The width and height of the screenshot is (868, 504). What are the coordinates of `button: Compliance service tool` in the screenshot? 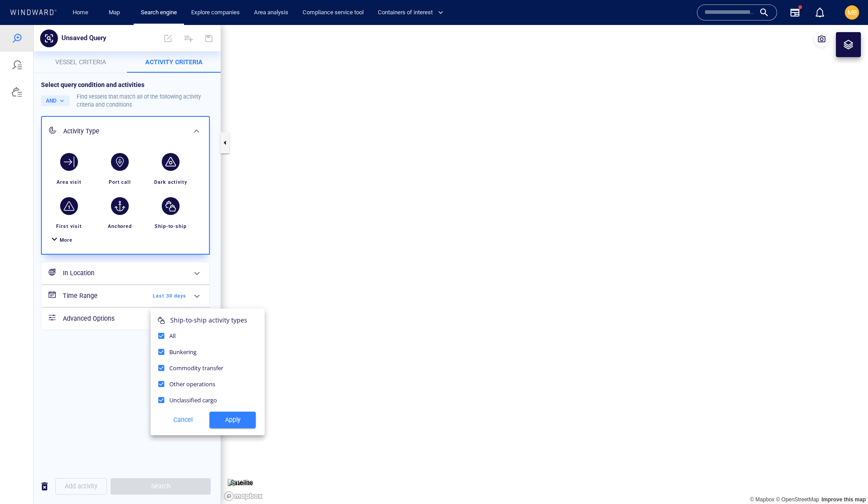 It's located at (333, 12).